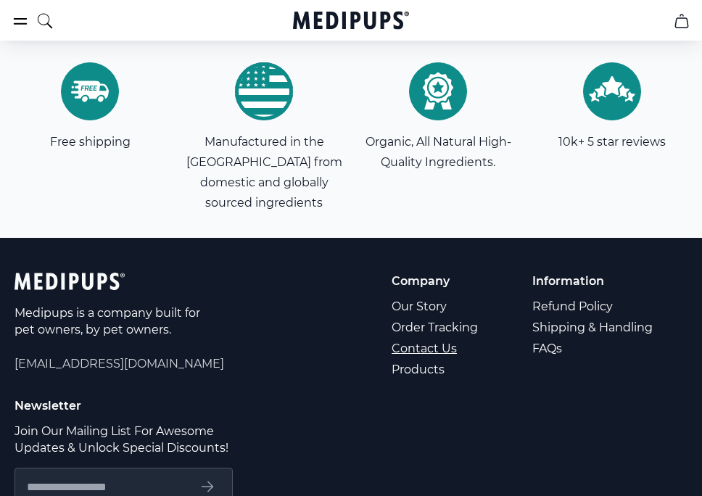  What do you see at coordinates (109, 321) in the screenshot?
I see `p: Medipups is a company built for pet owners, by pet owners.` at bounding box center [109, 321].